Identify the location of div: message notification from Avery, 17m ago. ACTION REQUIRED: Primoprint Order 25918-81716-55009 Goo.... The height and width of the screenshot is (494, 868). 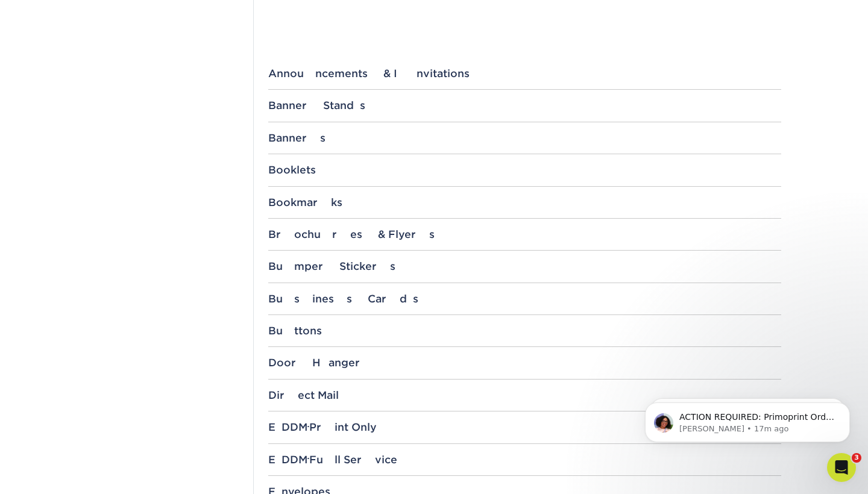
(120, 45).